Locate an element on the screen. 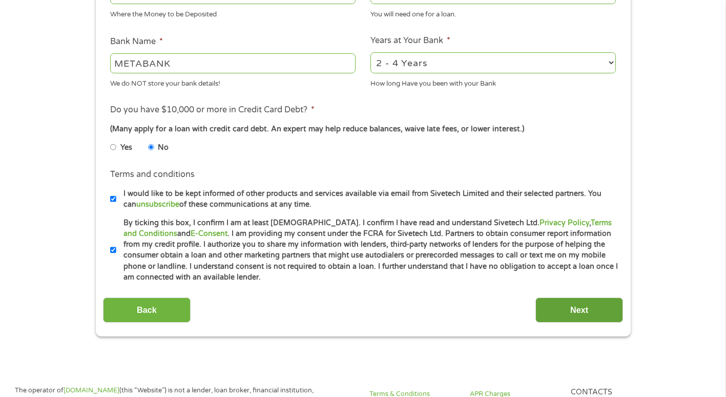  label: I would like to be kept informed of other products and services available via email from Sivetech... is located at coordinates (367, 199).